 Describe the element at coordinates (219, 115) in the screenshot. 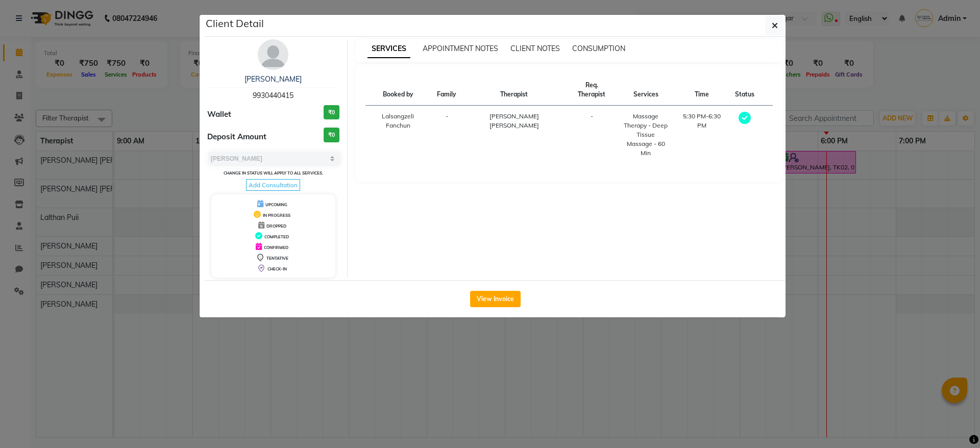

I see `span: Wallet` at that location.